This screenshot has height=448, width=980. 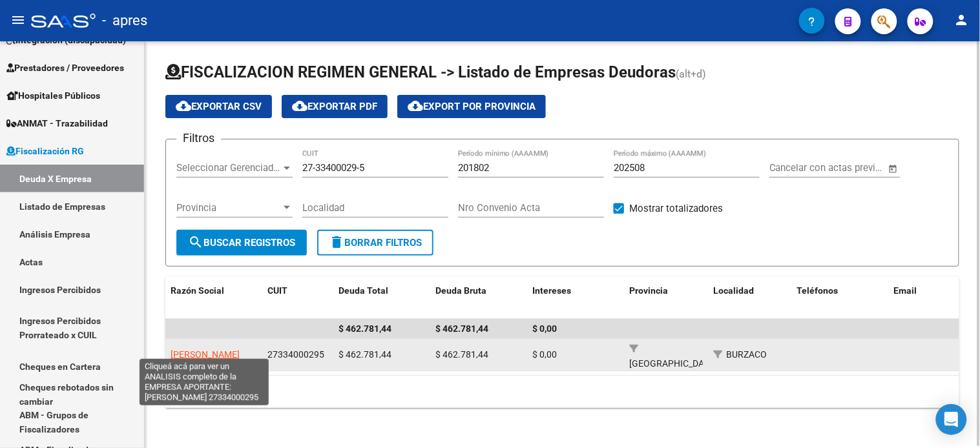 What do you see at coordinates (45, 151) in the screenshot?
I see `span: Fiscalización RG` at bounding box center [45, 151].